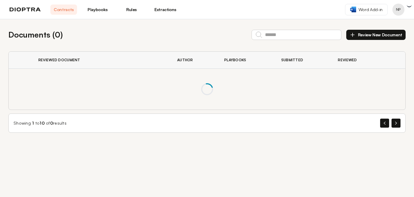 Image resolution: width=414 pixels, height=197 pixels. Describe the element at coordinates (64, 10) in the screenshot. I see `a: Contracts` at that location.